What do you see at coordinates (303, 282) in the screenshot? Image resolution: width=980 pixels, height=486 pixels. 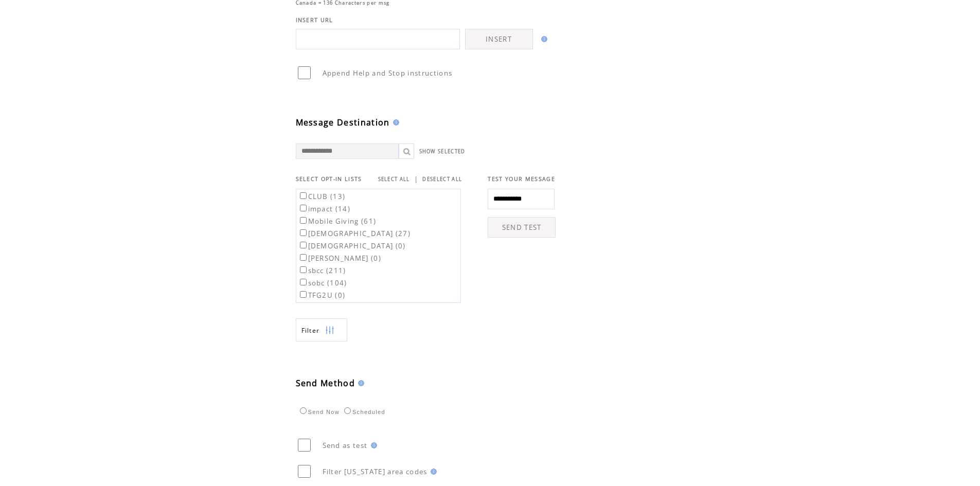 I see `input: sobc (104)` at bounding box center [303, 282].